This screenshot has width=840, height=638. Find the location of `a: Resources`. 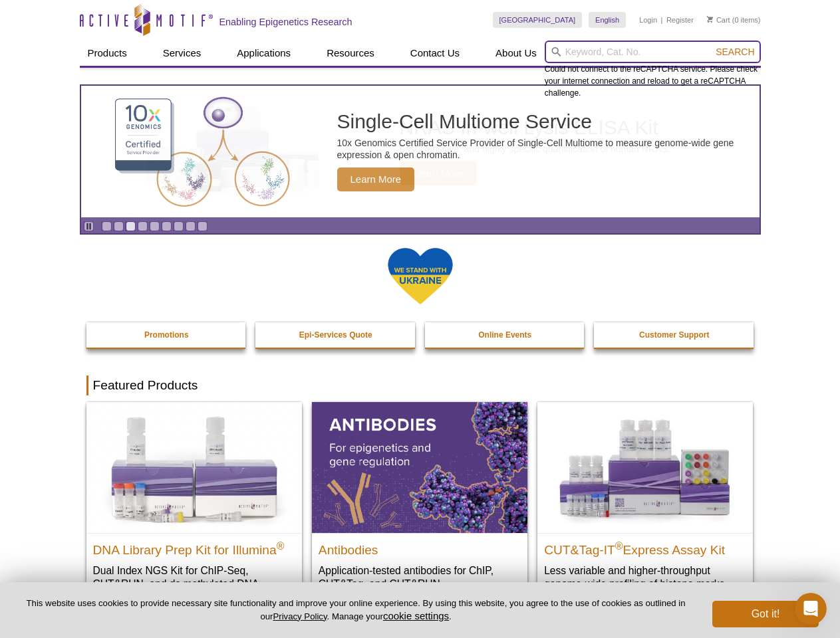

a: Resources is located at coordinates (351, 53).